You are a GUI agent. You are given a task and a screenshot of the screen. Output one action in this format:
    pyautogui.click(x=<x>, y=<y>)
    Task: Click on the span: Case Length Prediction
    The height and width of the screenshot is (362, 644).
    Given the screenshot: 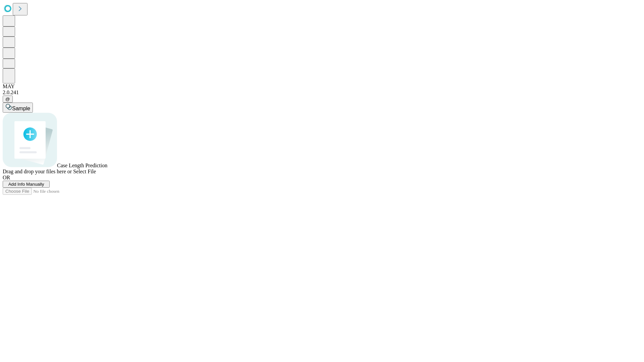 What is the action you would take?
    pyautogui.click(x=82, y=165)
    